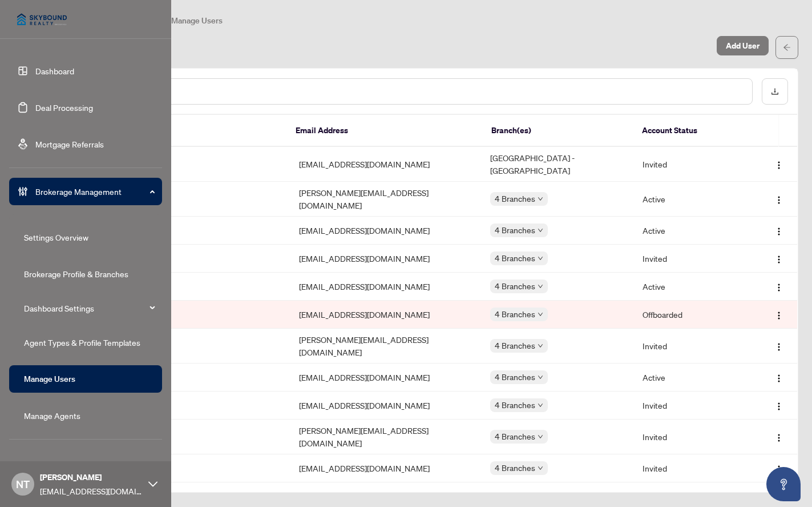 This screenshot has height=507, width=812. Describe the element at coordinates (197, 21) in the screenshot. I see `span: Manage Users` at that location.